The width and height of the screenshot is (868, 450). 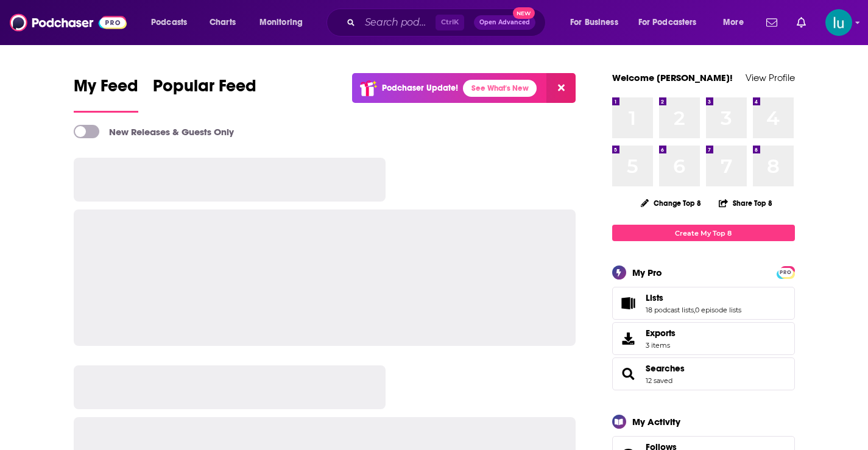 I want to click on span: PRO, so click(x=786, y=273).